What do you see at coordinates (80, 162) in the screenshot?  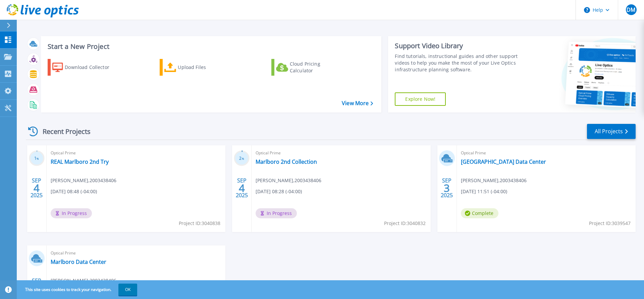 I see `a: REAL Marlboro 2nd Try` at bounding box center [80, 162].